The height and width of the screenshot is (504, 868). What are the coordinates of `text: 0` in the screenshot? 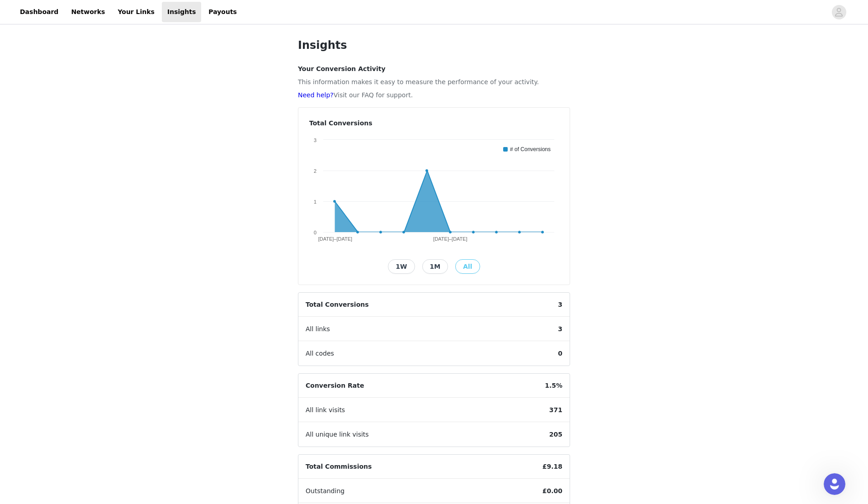 It's located at (315, 233).